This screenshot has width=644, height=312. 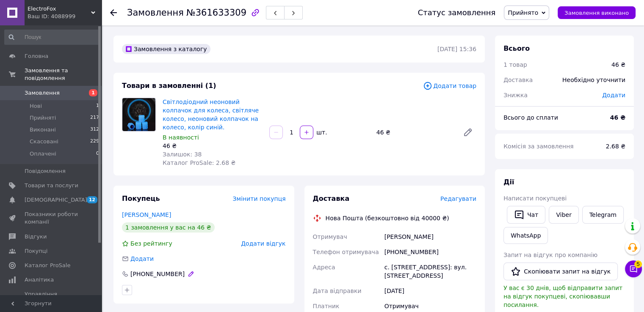 What do you see at coordinates (51, 185) in the screenshot?
I see `span: Товари та послуги` at bounding box center [51, 185].